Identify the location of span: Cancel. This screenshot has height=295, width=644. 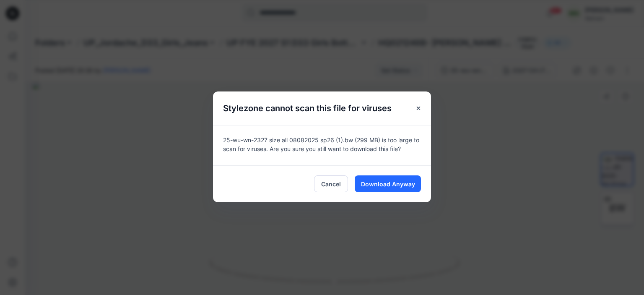
(330, 184).